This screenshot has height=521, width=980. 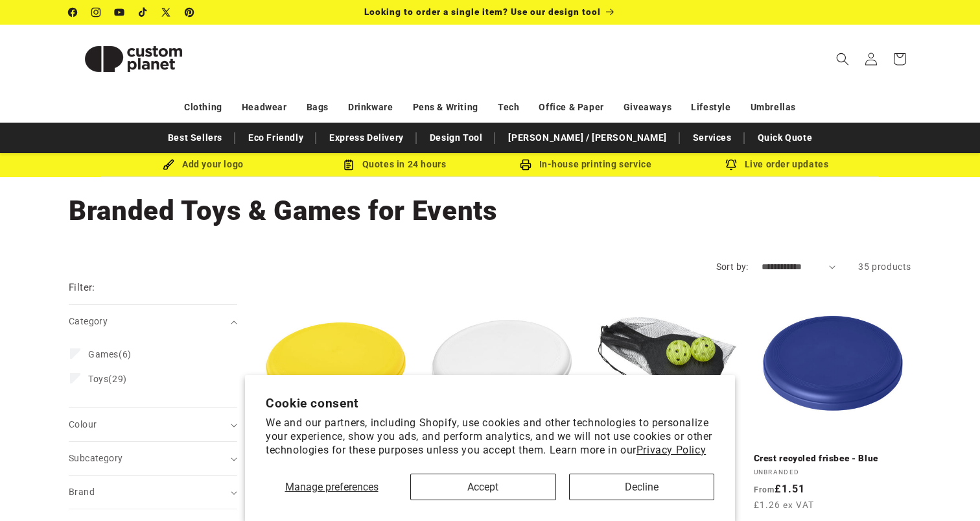 I want to click on div: Add your logo, so click(x=203, y=164).